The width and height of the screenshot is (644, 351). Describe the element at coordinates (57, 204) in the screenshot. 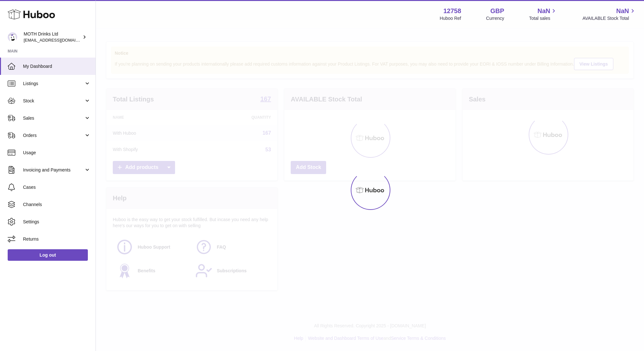

I see `span: Channels` at that location.